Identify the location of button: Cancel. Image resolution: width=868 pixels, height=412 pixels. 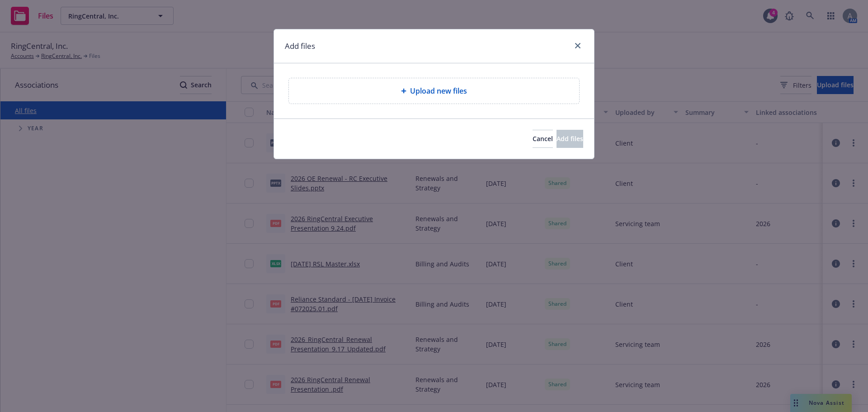
(542, 138).